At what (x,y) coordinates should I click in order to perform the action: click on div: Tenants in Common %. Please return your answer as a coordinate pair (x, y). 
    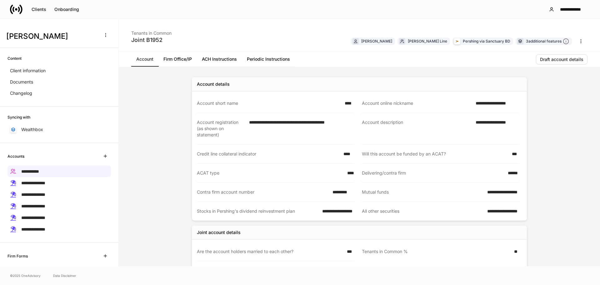
    Looking at the image, I should click on (436, 251).